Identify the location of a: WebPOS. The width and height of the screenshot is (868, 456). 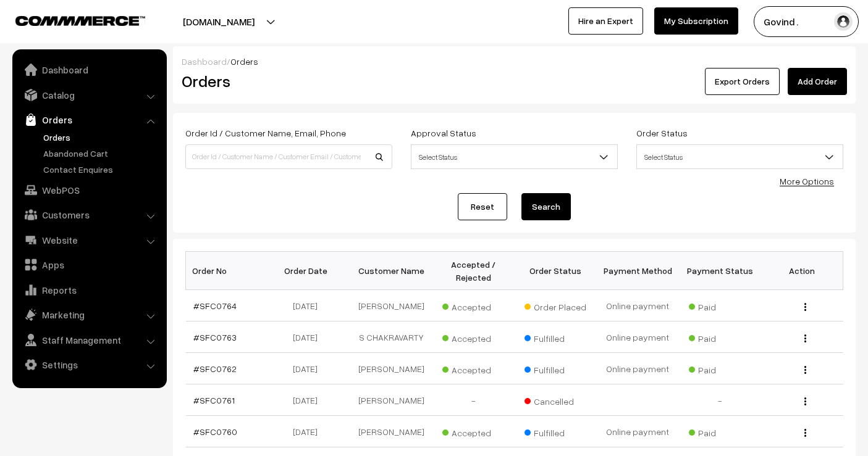
(89, 190).